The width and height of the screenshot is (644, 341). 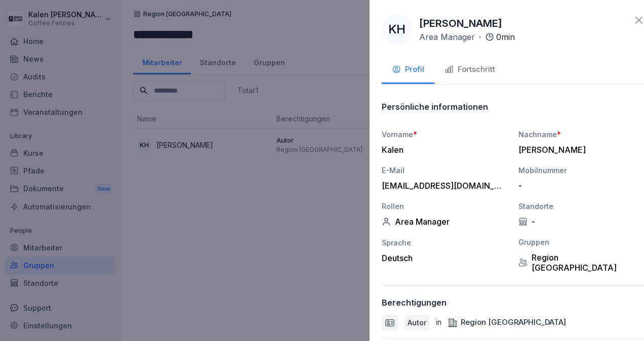 What do you see at coordinates (443, 150) in the screenshot?
I see `div: Kalen` at bounding box center [443, 150].